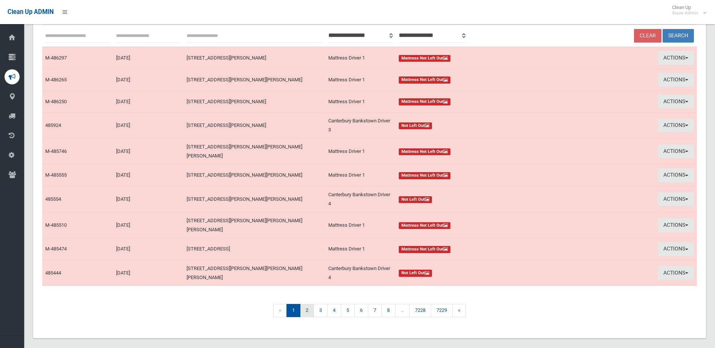 The width and height of the screenshot is (715, 348). Describe the element at coordinates (56, 101) in the screenshot. I see `a: M-486250` at that location.